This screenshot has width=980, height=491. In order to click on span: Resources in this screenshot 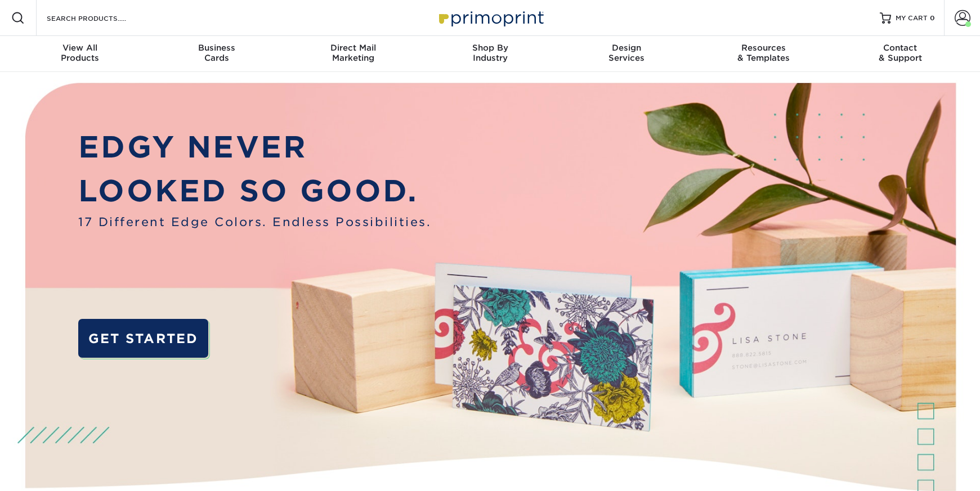, I will do `click(763, 48)`.